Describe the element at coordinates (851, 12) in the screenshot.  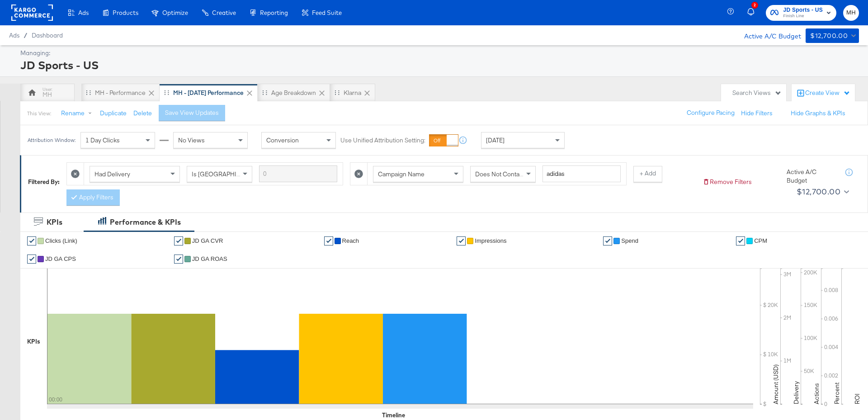
I see `span: MH` at that location.